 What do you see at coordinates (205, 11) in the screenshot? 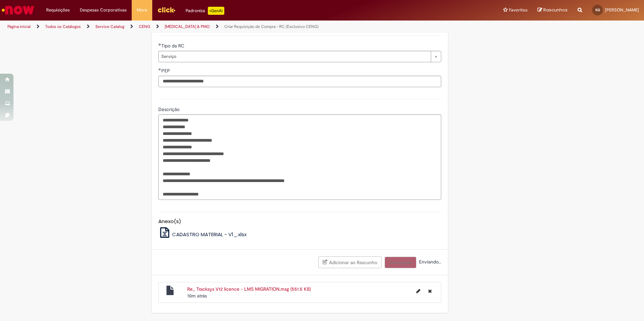
I see `div: Padroniza` at bounding box center [205, 11].